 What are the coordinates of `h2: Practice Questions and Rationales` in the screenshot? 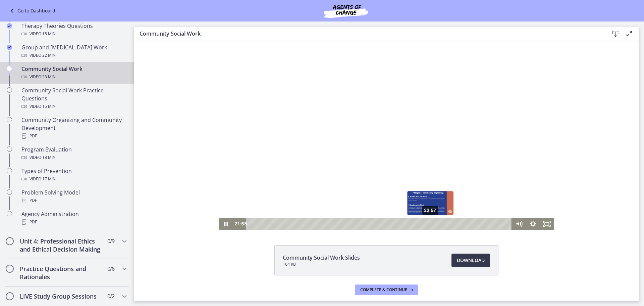 It's located at (61, 273).